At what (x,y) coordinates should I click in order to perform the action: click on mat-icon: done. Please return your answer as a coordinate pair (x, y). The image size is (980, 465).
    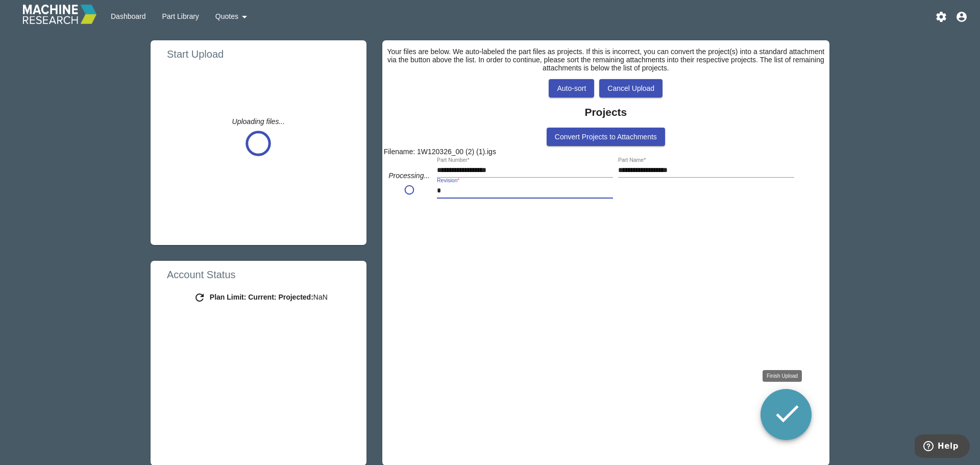
    Looking at the image, I should click on (787, 413).